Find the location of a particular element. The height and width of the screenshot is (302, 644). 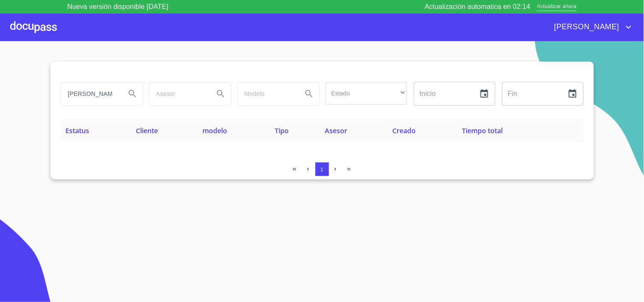

span: Tiempo total is located at coordinates (482, 131).